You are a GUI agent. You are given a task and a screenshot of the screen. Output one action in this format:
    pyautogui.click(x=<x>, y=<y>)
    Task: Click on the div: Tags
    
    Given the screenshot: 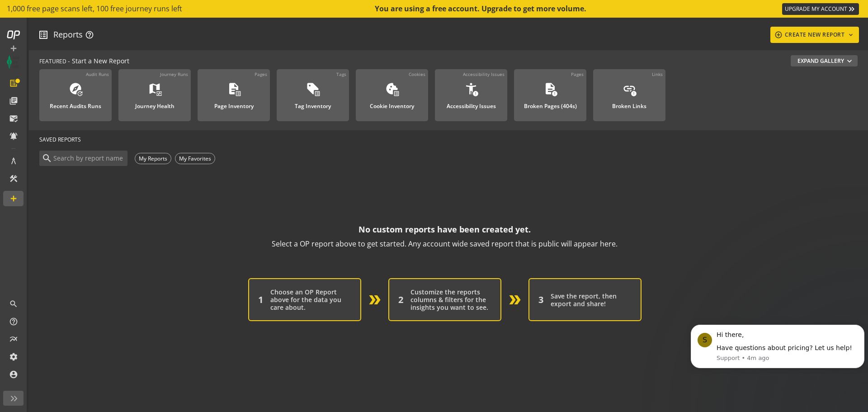 What is the action you would take?
    pyautogui.click(x=342, y=74)
    